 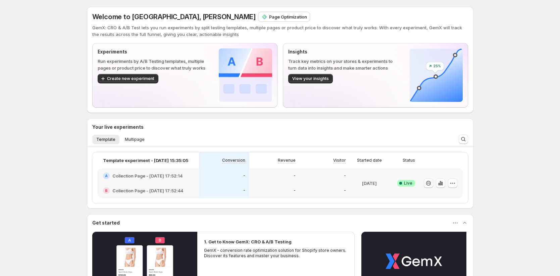 What do you see at coordinates (276, 253) in the screenshot?
I see `p: GemX - conversion rate optimization solution for Shopify store owners. Discover its features and ...` at bounding box center [276, 253].